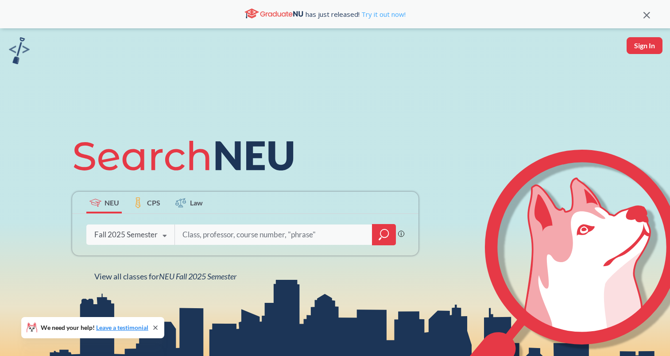  Describe the element at coordinates (645, 46) in the screenshot. I see `button: Sign In` at that location.